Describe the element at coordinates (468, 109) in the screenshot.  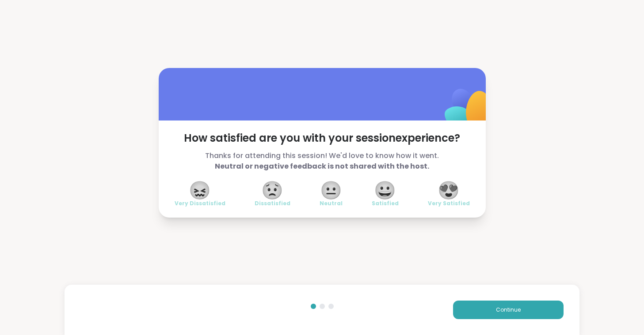
I see `img: ShareWell Logomark` at that location.